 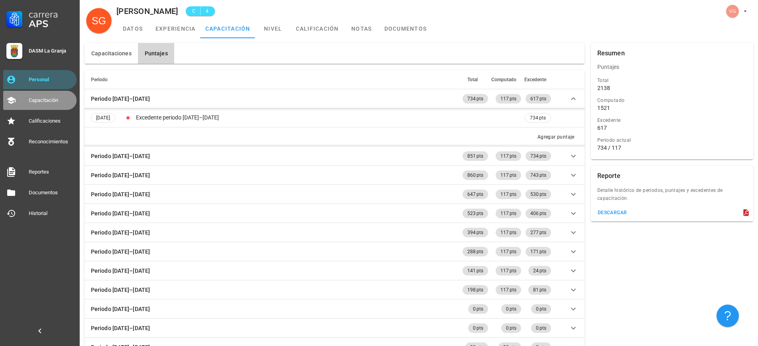 I want to click on span: SG, so click(x=99, y=21).